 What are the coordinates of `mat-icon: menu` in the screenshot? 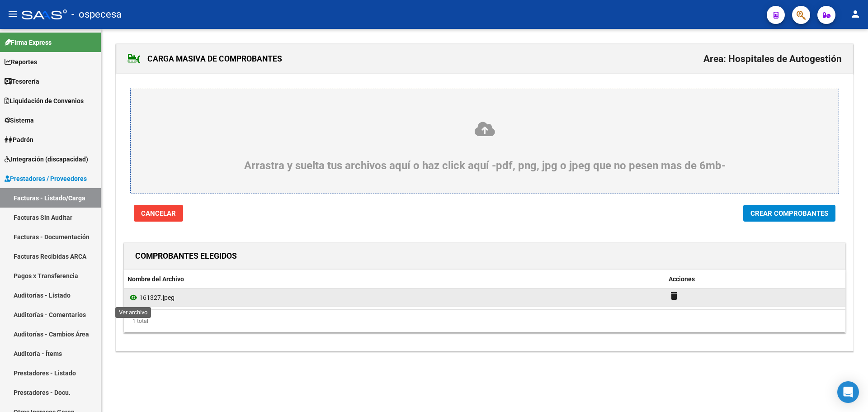 It's located at (13, 14).